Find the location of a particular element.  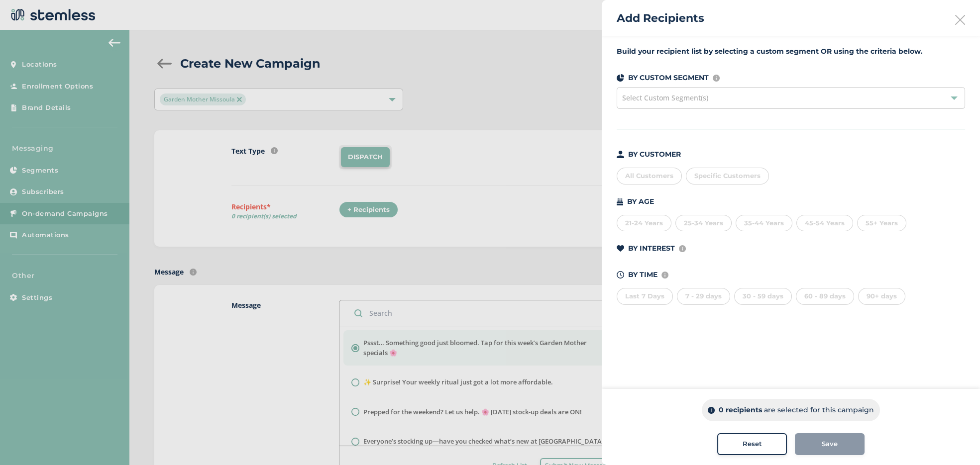

div: 7 - 29 days is located at coordinates (703, 296).